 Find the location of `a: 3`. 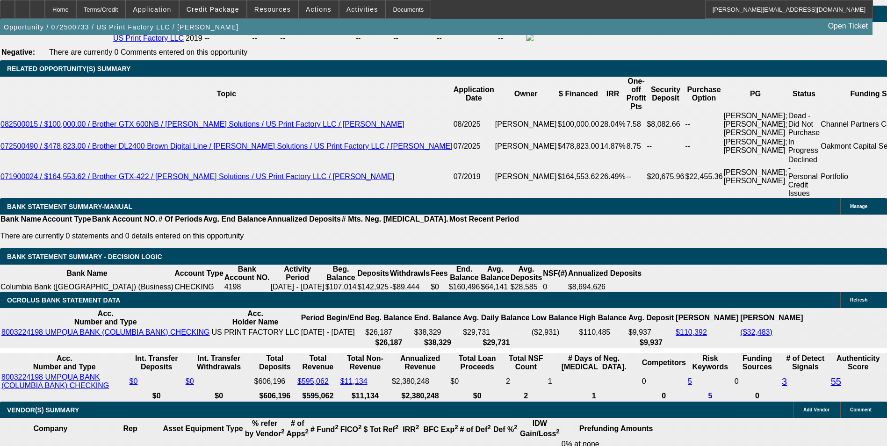

a: 3 is located at coordinates (784, 382).